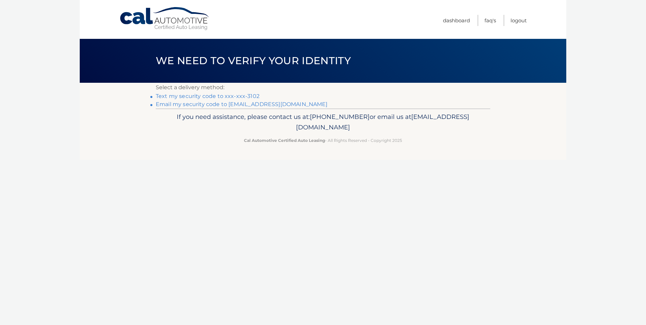  I want to click on span: We need to verify your identity, so click(253, 60).